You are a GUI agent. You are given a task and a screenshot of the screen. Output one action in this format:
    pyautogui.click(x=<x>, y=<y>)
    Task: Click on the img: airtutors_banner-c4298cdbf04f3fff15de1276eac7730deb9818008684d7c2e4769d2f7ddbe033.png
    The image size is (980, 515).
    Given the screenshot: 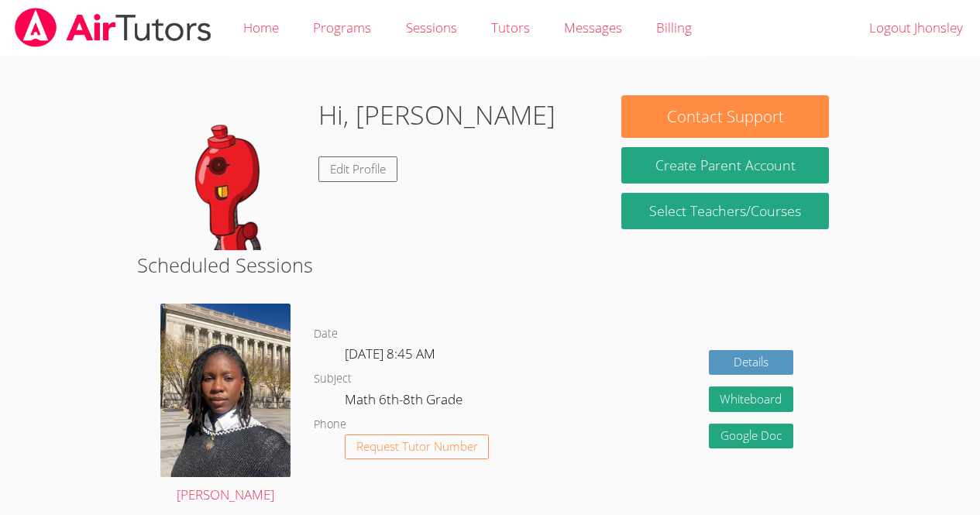 What is the action you would take?
    pyautogui.click(x=113, y=27)
    